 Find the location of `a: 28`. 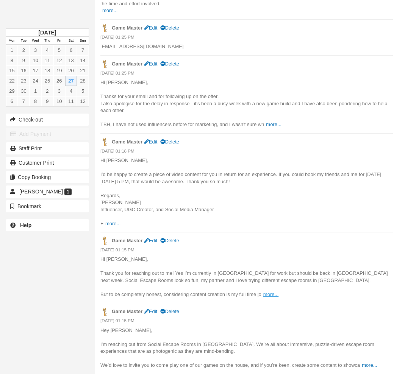

a: 28 is located at coordinates (83, 81).